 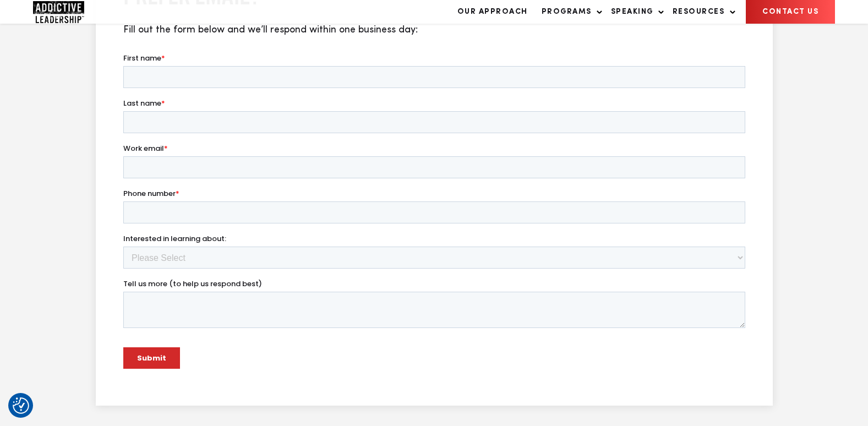 What do you see at coordinates (635, 12) in the screenshot?
I see `a: Speaking` at bounding box center [635, 12].